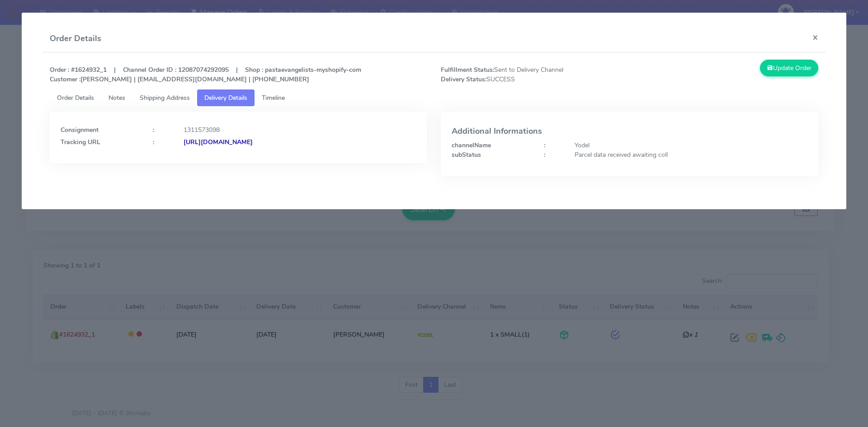 The width and height of the screenshot is (868, 427). Describe the element at coordinates (273, 98) in the screenshot. I see `span: Timeline` at that location.